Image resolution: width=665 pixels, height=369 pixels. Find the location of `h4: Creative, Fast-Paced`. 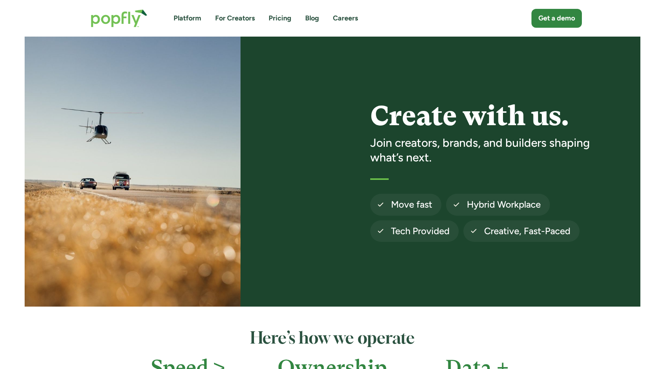

h4: Creative, Fast-Paced is located at coordinates (527, 231).